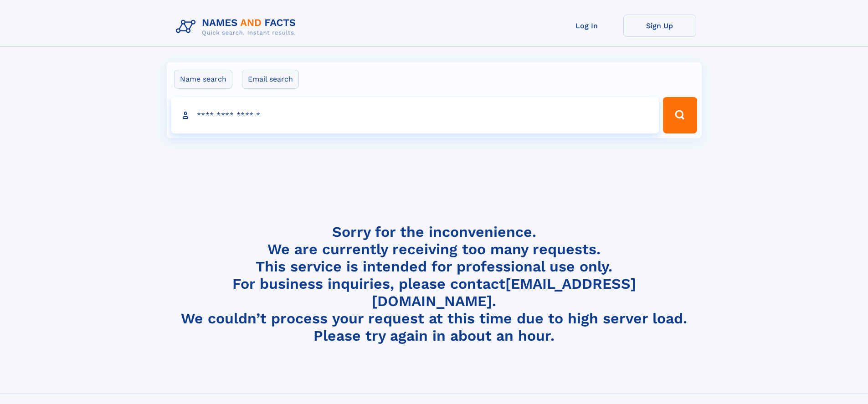 This screenshot has width=868, height=404. What do you see at coordinates (238, 27) in the screenshot?
I see `img: Logo Names and Facts` at bounding box center [238, 27].